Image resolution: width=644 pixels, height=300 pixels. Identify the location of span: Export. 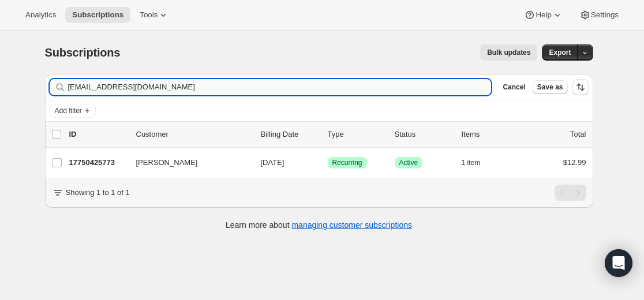
(560, 52).